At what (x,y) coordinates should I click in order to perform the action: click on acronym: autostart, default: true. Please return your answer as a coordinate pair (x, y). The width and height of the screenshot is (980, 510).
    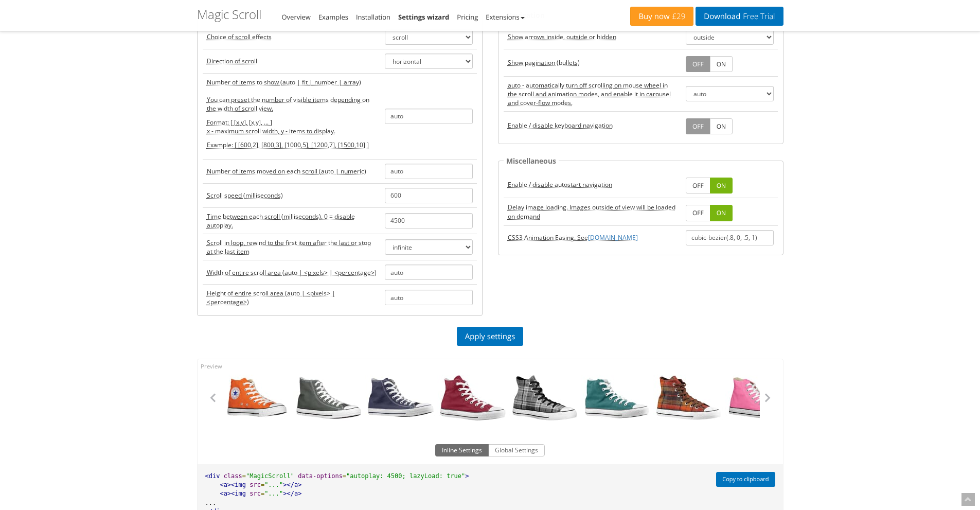
    Looking at the image, I should click on (560, 184).